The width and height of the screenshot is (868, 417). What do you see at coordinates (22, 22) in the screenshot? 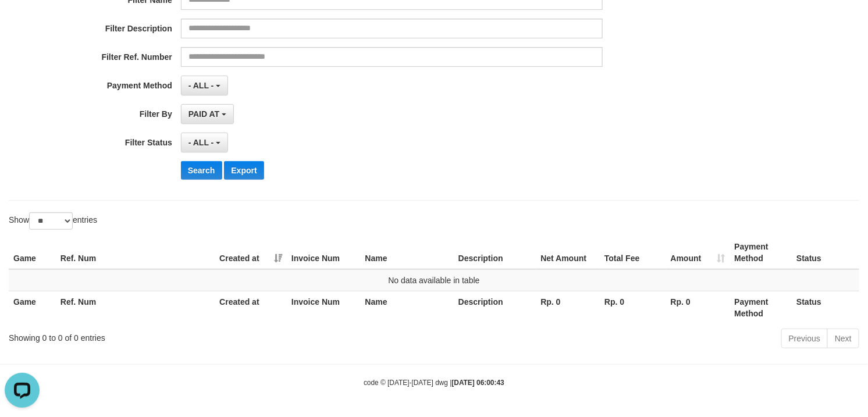
I see `button: Open LiveChat chat widget` at bounding box center [22, 22].